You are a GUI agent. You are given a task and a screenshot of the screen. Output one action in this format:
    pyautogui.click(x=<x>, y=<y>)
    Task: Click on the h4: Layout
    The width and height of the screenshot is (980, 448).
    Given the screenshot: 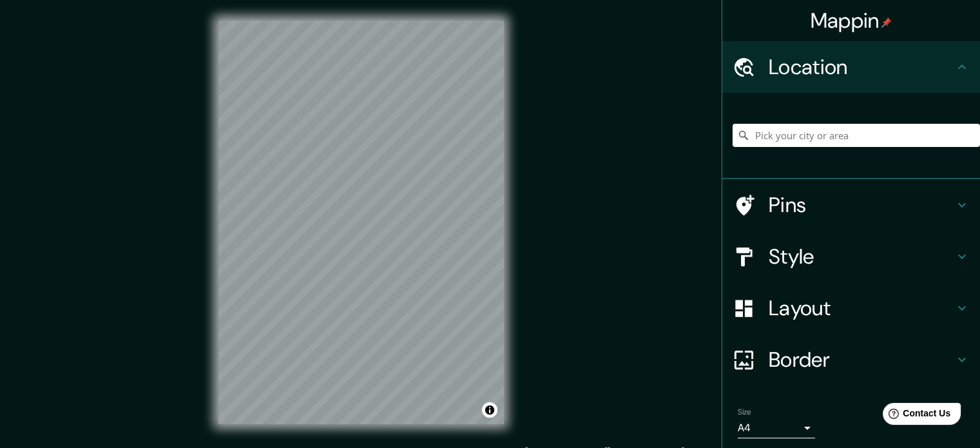 What is the action you would take?
    pyautogui.click(x=861, y=308)
    